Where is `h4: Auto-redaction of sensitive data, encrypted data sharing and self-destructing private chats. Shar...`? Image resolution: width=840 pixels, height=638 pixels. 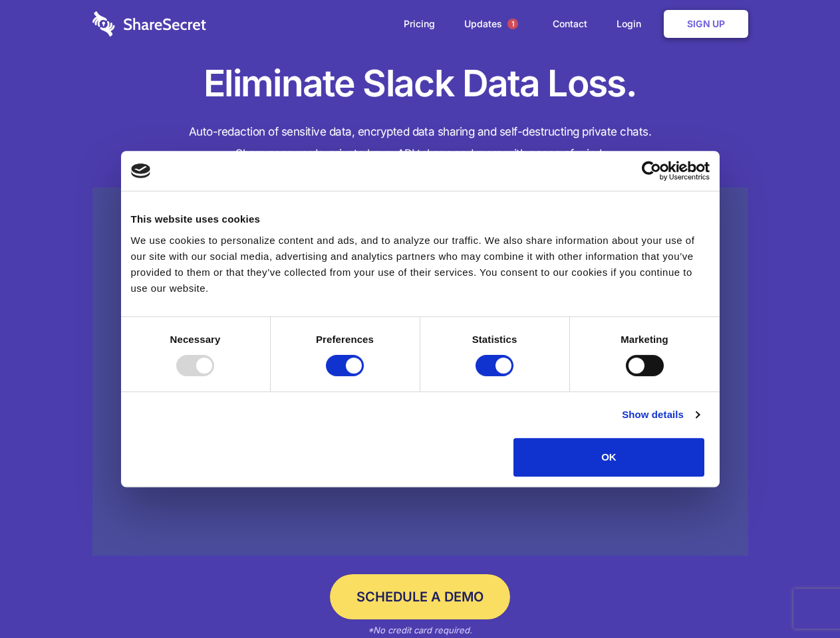 h4: Auto-redaction of sensitive data, encrypted data sharing and self-destructing private chats. Shar... is located at coordinates (420, 142).